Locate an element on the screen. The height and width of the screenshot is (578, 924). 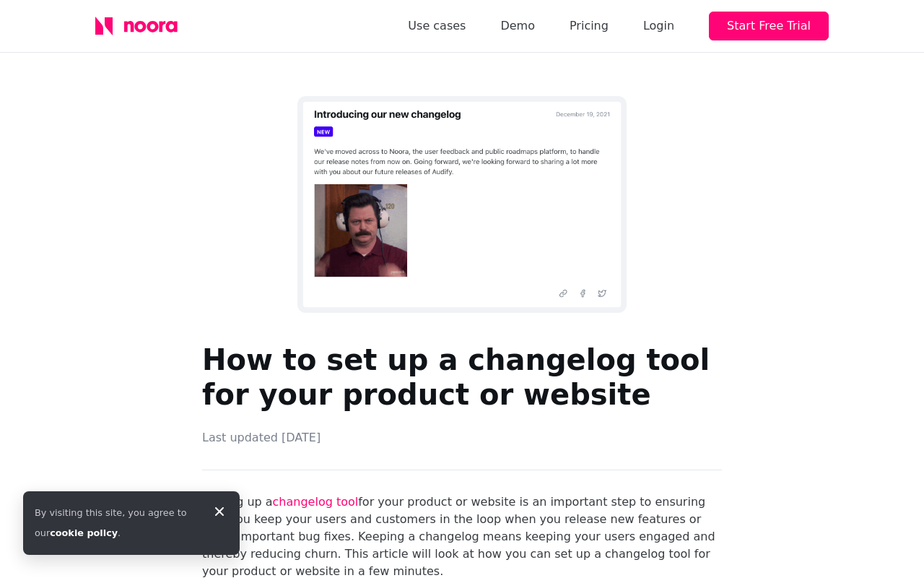
a: Pricing is located at coordinates (589, 26).